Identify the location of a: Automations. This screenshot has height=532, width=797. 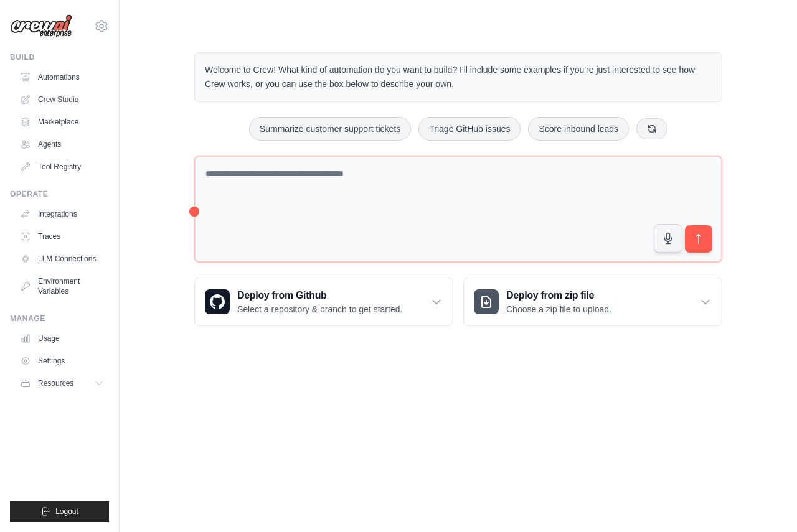
(62, 77).